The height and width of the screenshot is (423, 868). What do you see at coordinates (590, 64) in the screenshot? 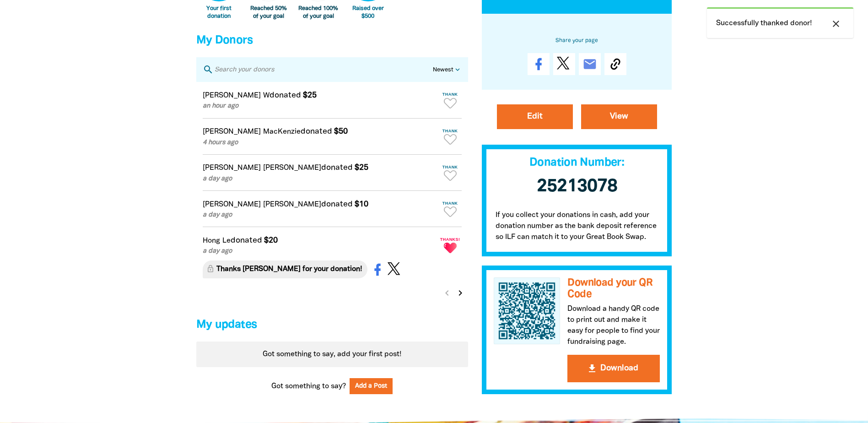
I see `a: email` at bounding box center [590, 64].